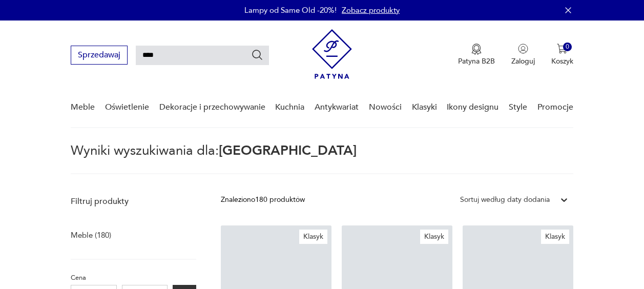  I want to click on button: 0Koszyk, so click(562, 55).